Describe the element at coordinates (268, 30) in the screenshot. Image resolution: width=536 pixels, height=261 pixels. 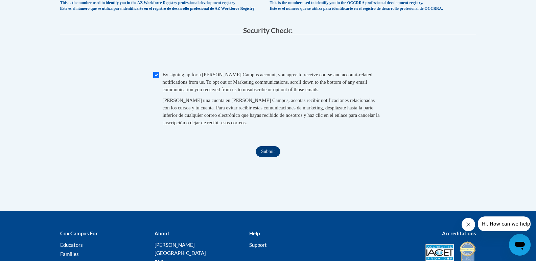
I see `span: Security Check:` at that location.